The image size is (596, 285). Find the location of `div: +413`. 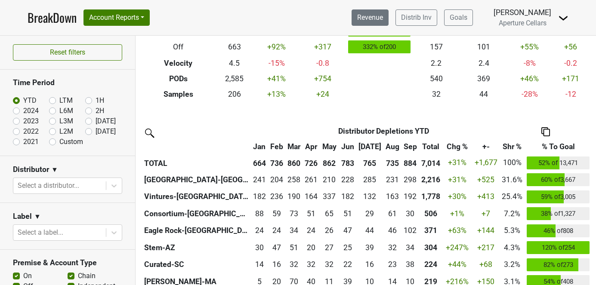

div: +413 is located at coordinates (486, 197).